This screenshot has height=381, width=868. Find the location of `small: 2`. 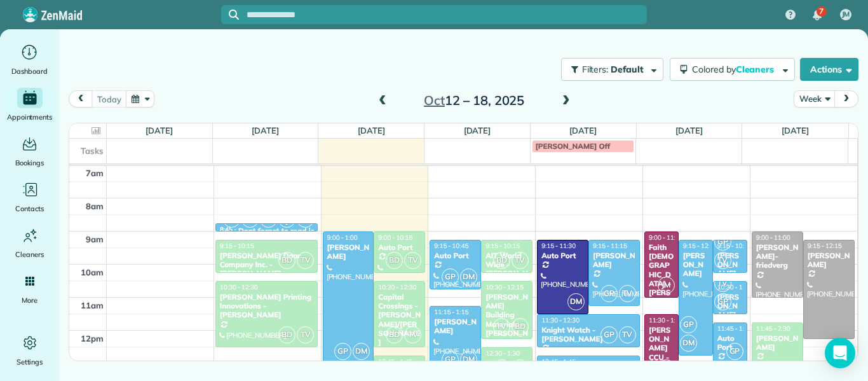

small: 2 is located at coordinates (287, 223).